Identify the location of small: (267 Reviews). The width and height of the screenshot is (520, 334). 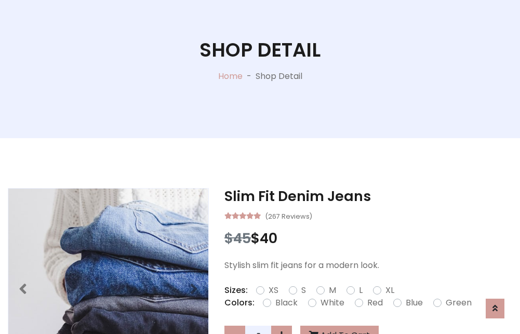
(288, 216).